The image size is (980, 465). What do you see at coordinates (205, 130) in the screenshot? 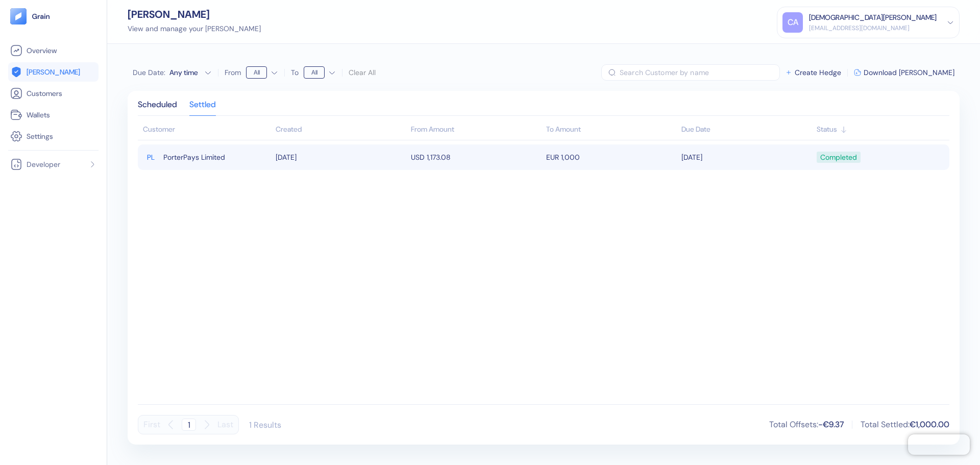
I see `th: Customer` at bounding box center [205, 130].